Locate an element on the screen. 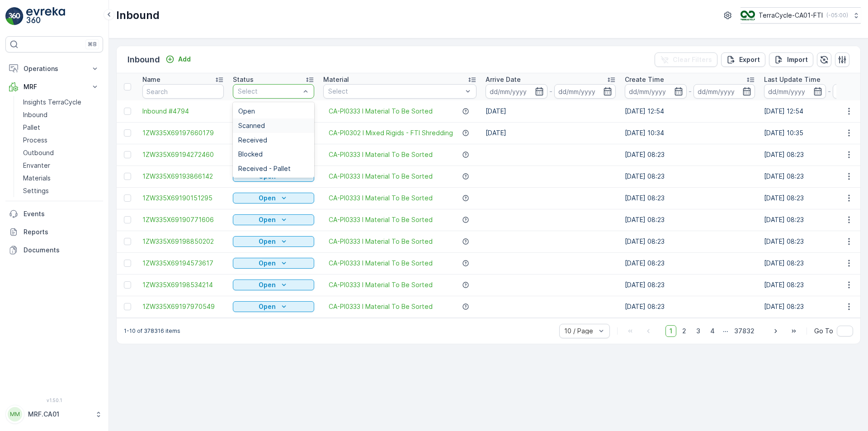  span: 1 is located at coordinates (671, 332).